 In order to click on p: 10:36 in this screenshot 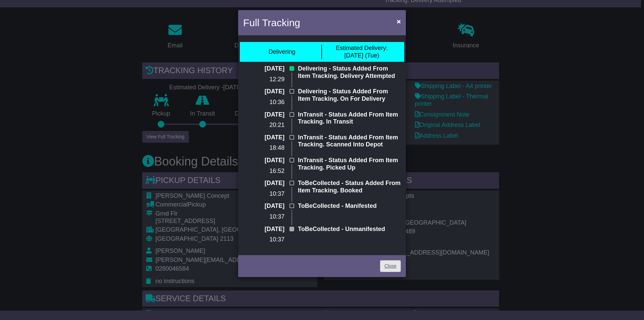, I will do `click(263, 102)`.